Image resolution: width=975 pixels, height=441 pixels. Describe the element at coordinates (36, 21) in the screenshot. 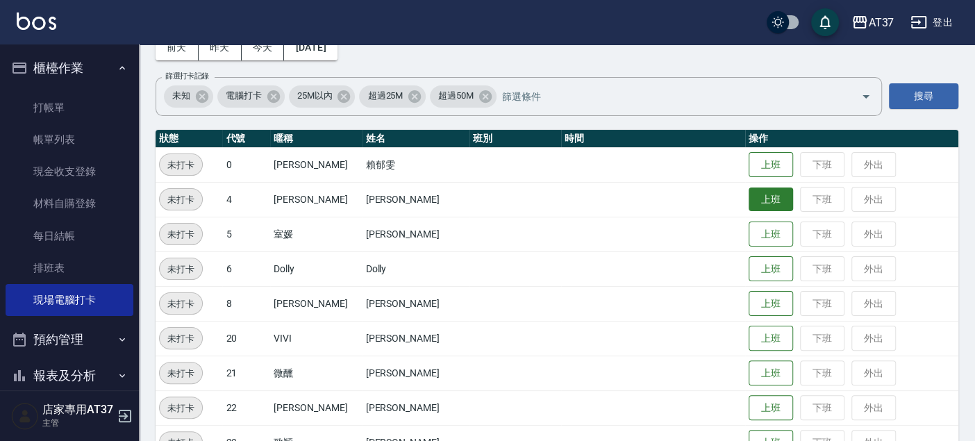

I see `img: Logo` at that location.